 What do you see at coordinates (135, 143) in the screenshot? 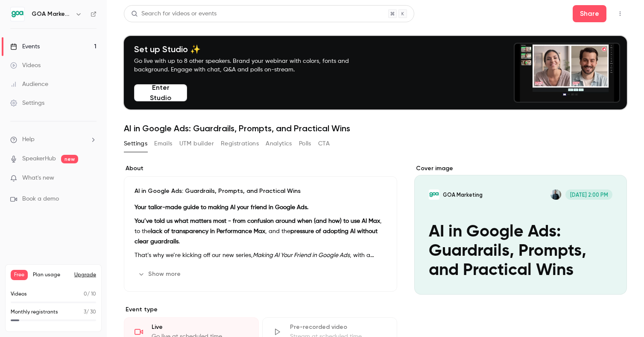
I see `button: Settings` at bounding box center [135, 143].